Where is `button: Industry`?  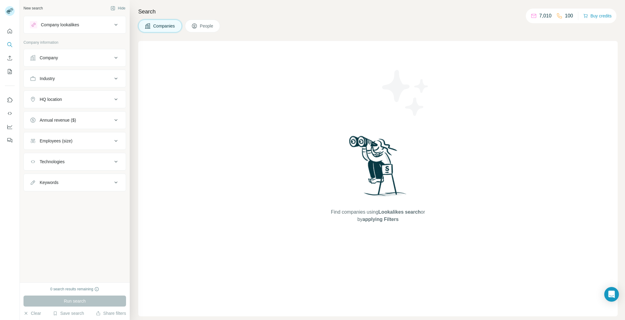
button: Industry is located at coordinates (75, 78).